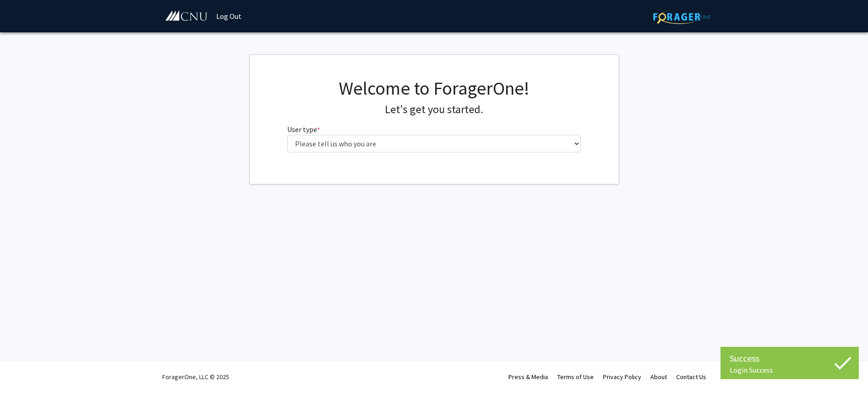  Describe the element at coordinates (622, 377) in the screenshot. I see `a: Privacy Policy` at that location.